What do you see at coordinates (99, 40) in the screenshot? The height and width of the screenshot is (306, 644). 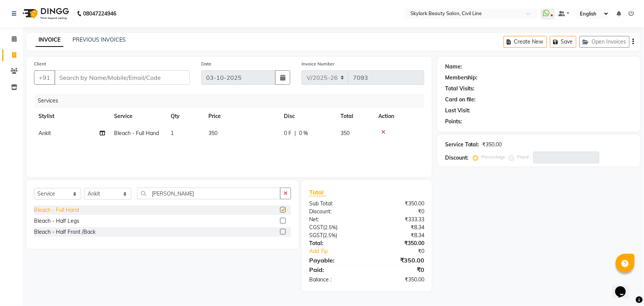 I see `a: PREVIOUS INVOICES` at bounding box center [99, 40].